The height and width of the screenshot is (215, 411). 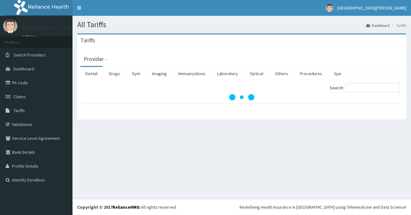 What do you see at coordinates (242, 97) in the screenshot?
I see `svg: audio-loading` at bounding box center [242, 97].